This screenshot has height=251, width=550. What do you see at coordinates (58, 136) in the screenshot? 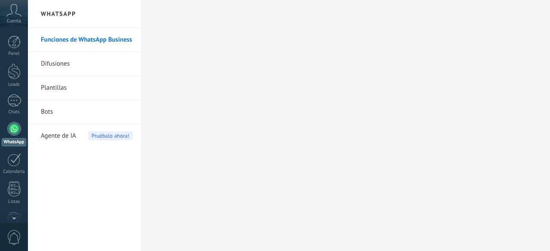
I see `span: Agente de IA` at bounding box center [58, 136].